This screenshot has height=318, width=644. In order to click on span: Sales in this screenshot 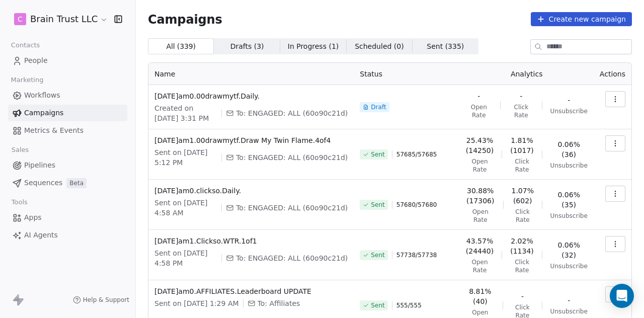, I will do `click(20, 150)`.